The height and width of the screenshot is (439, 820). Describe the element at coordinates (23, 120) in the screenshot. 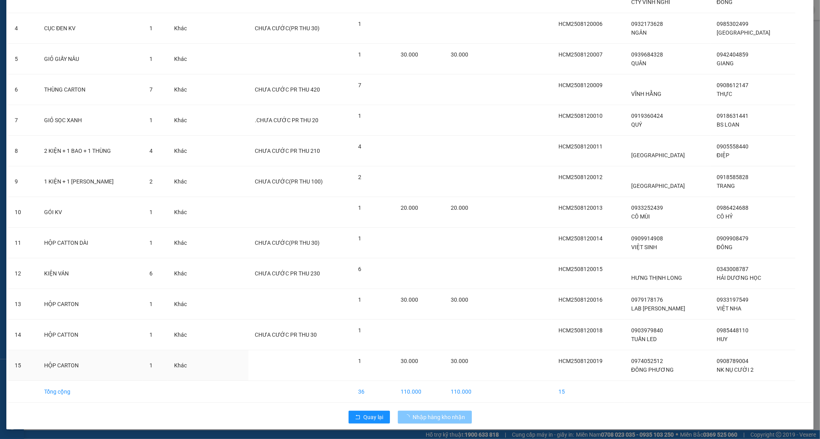

I see `td: 7` at that location.